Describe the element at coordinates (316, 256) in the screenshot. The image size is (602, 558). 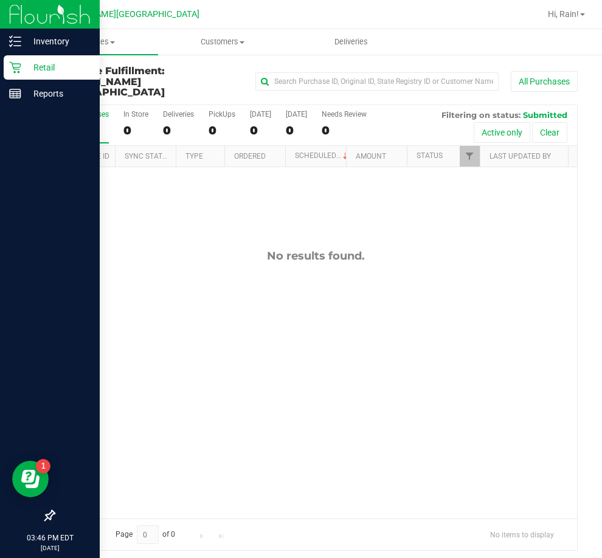
I see `div: No results found.` at that location.